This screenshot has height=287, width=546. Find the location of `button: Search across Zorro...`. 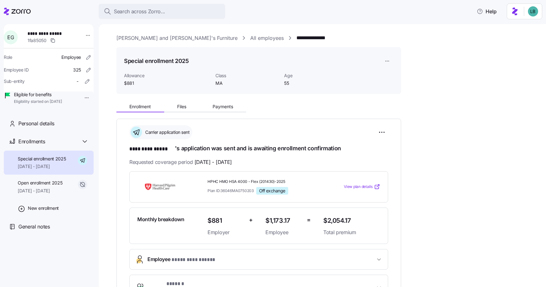

button: Search across Zorro... is located at coordinates (162, 11).